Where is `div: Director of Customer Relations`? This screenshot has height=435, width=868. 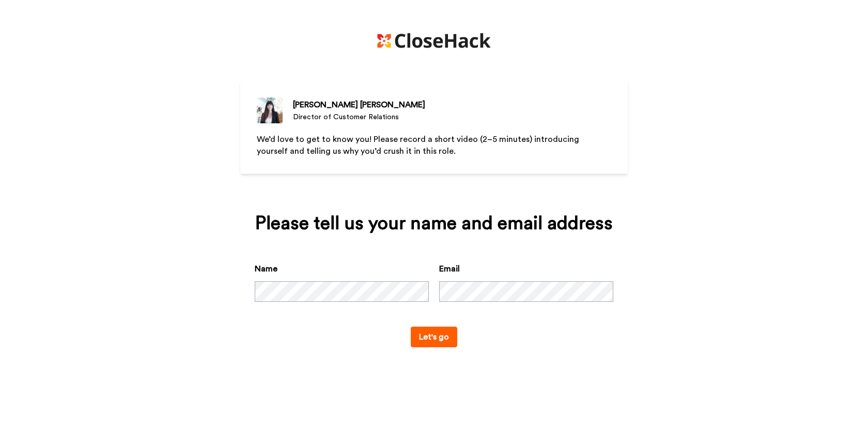
div: Director of Customer Relations is located at coordinates (359, 117).